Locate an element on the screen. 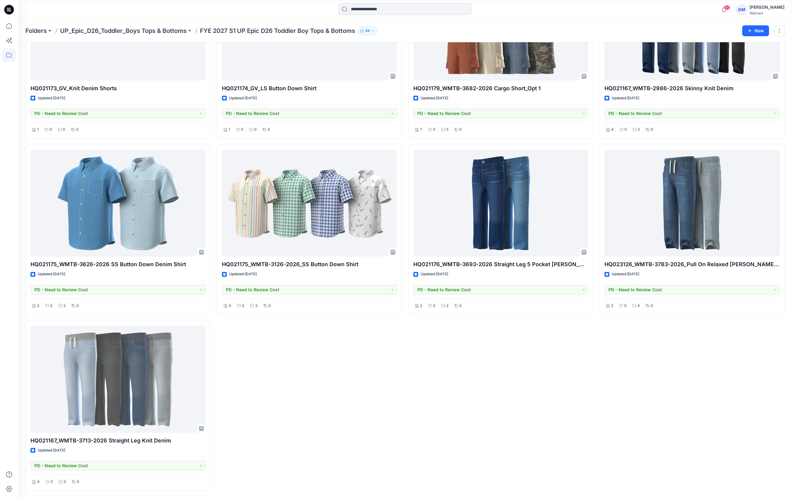 The height and width of the screenshot is (498, 792). a: UP_Epic_D26_Toddler_Boys Tops & Bottoms is located at coordinates (123, 31).